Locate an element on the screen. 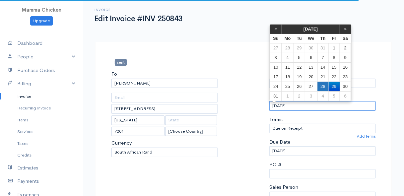 The width and height of the screenshot is (404, 196). label: Currency is located at coordinates (121, 143).